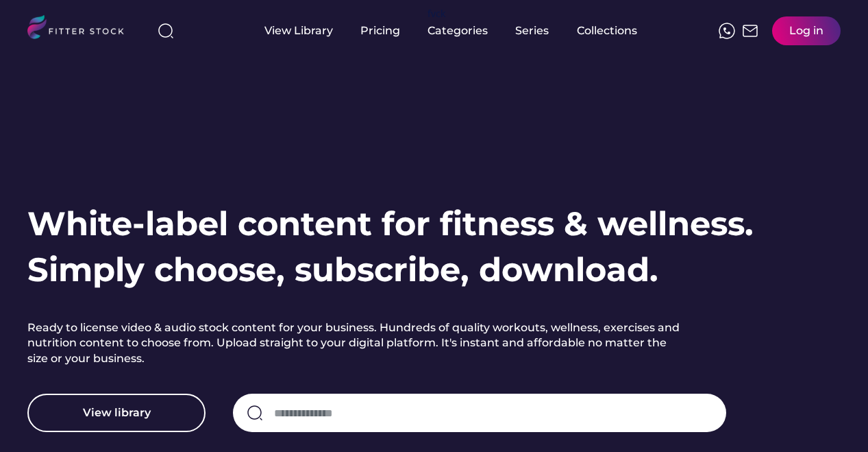 The width and height of the screenshot is (868, 452). Describe the element at coordinates (437, 14) in the screenshot. I see `div: fvck` at that location.